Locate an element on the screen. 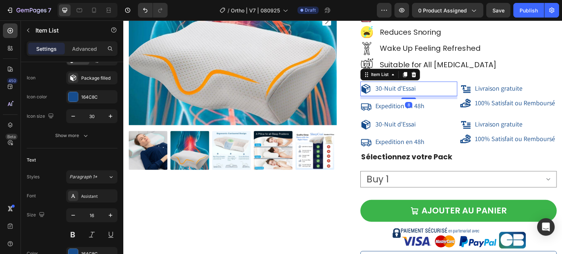  p: Reduces Snoring is located at coordinates (316, 12).